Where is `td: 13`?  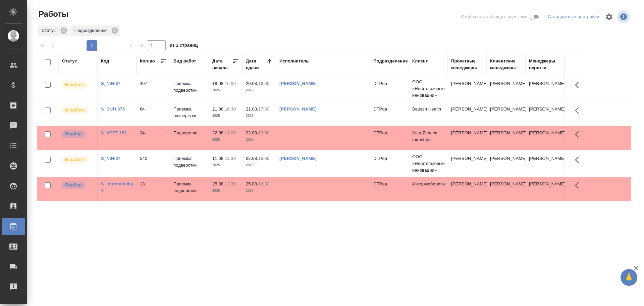
td: 13 is located at coordinates (153, 189).